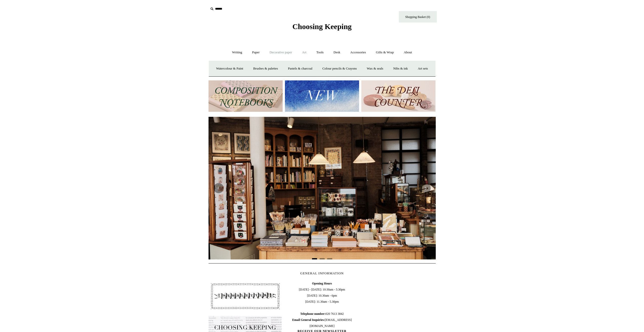 Image resolution: width=644 pixels, height=332 pixels. Describe the element at coordinates (358, 53) in the screenshot. I see `a: Accessories` at that location.